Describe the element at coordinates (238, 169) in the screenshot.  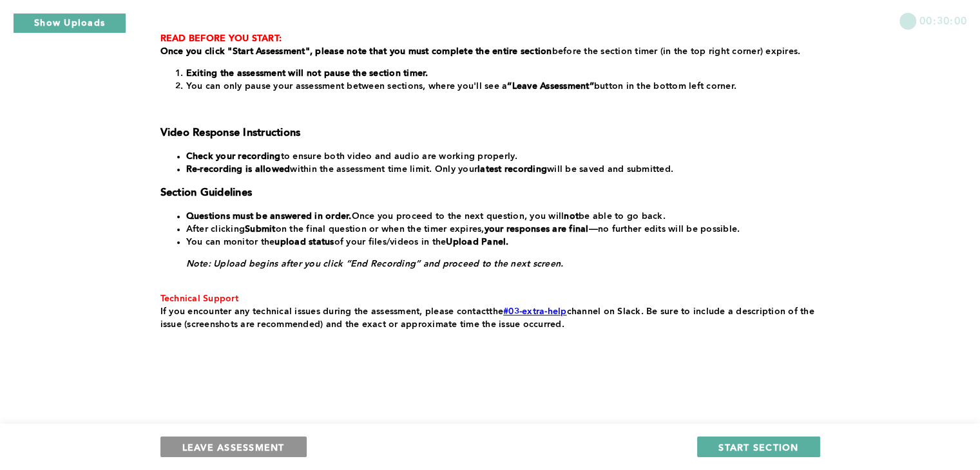
I see `strong: Re-recording is allowed` at that location.